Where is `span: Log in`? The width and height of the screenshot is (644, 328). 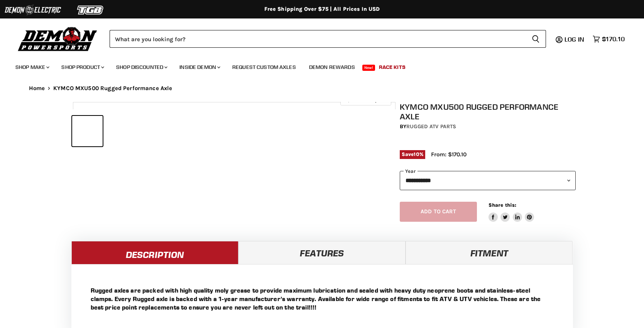 span: Log in is located at coordinates (574, 39).